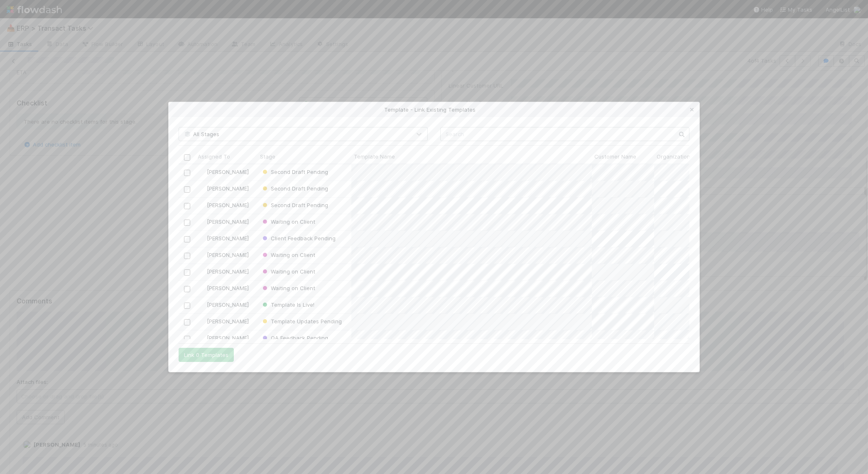  Describe the element at coordinates (615, 157) in the screenshot. I see `span: Customer Name` at that location.